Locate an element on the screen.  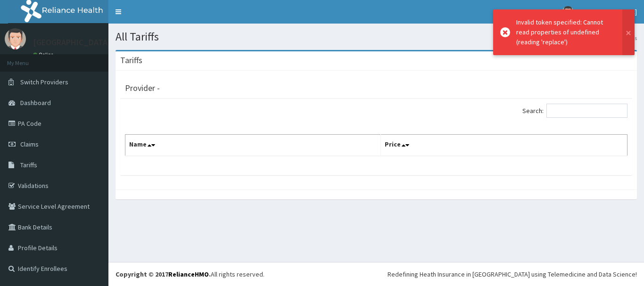
th: Name is located at coordinates (253, 145).